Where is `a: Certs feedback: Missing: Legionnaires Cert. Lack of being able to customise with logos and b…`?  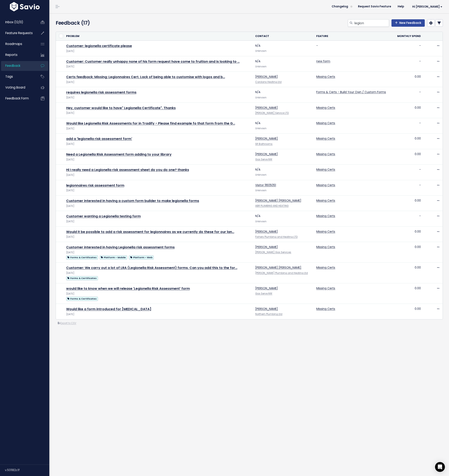
a: Certs feedback: Missing: Legionnaires Cert. Lack of being able to customise with logos and b… is located at coordinates (146, 77).